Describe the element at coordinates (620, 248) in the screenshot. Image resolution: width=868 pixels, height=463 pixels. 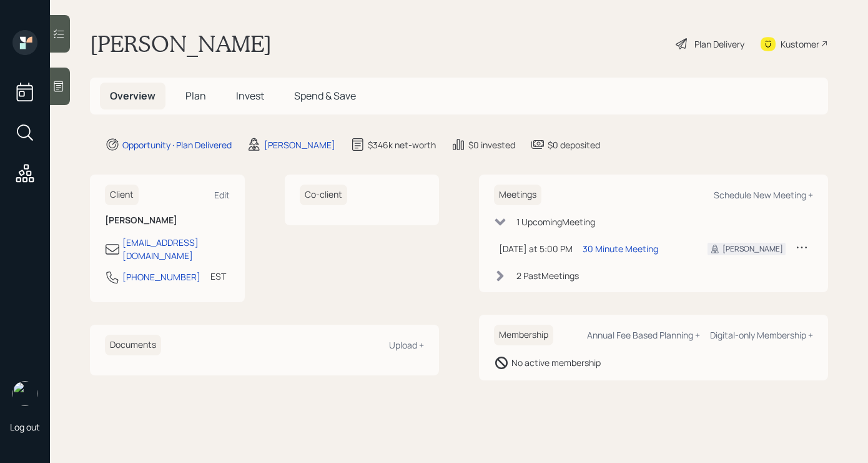
I see `div: 30 Minute Meeting` at that location.